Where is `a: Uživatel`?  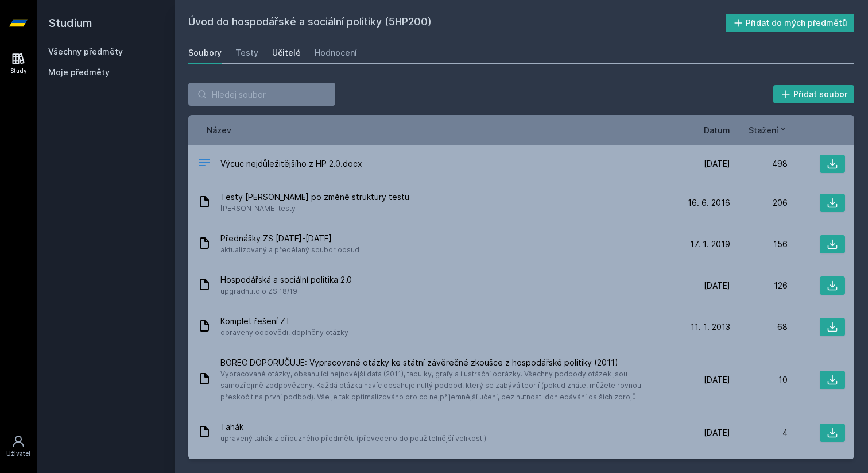 a: Uživatel is located at coordinates (18, 446).